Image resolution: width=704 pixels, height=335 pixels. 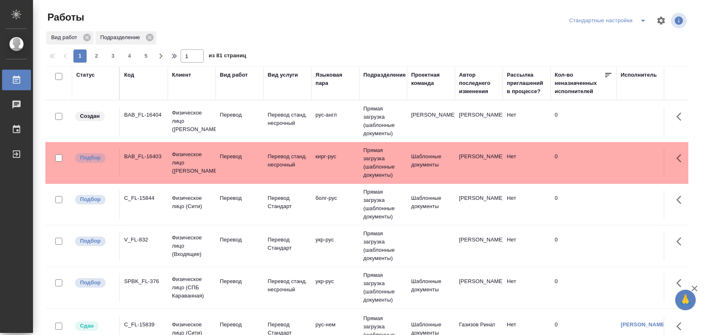 What do you see at coordinates (144, 198) in the screenshot?
I see `div: C_FL-15844` at bounding box center [144, 198].